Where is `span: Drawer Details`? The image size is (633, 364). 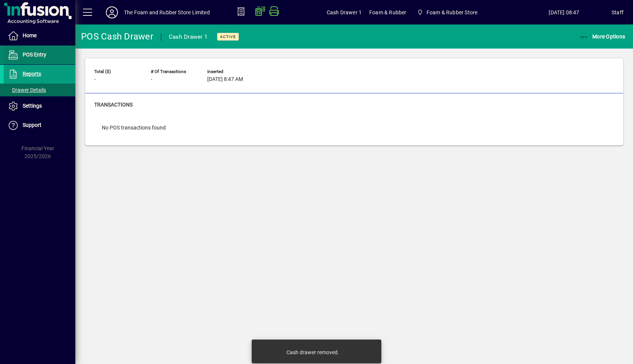
span: Drawer Details is located at coordinates (27, 90).